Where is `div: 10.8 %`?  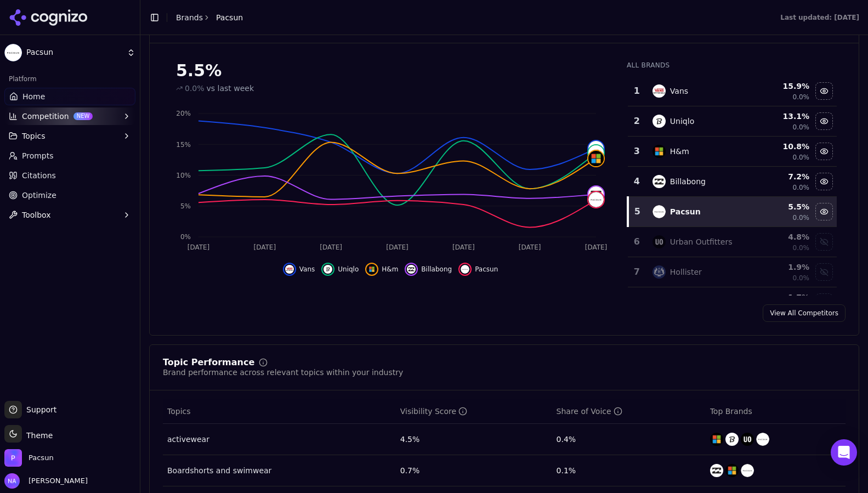 div: 10.8 % is located at coordinates (783, 146).